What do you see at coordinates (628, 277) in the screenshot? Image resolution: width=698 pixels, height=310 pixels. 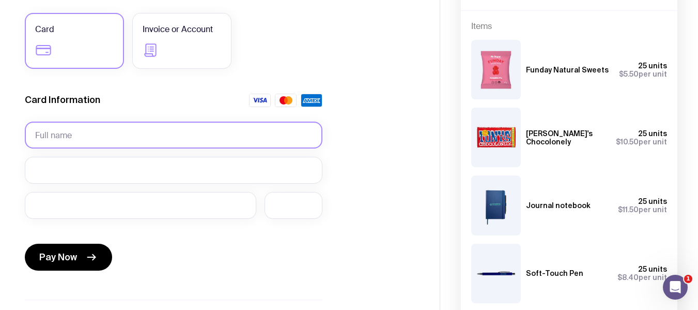 I see `span: $8.40` at bounding box center [628, 277].